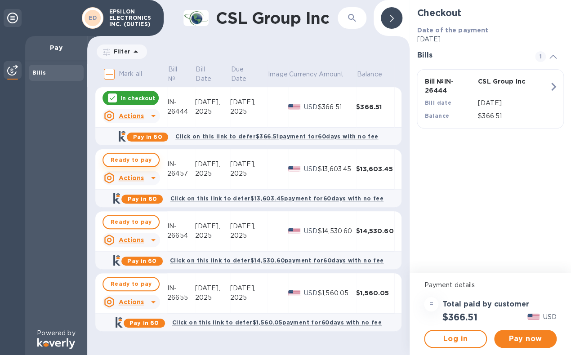 The image size is (571, 355). What do you see at coordinates (56, 343) in the screenshot?
I see `img: Logo` at bounding box center [56, 343].